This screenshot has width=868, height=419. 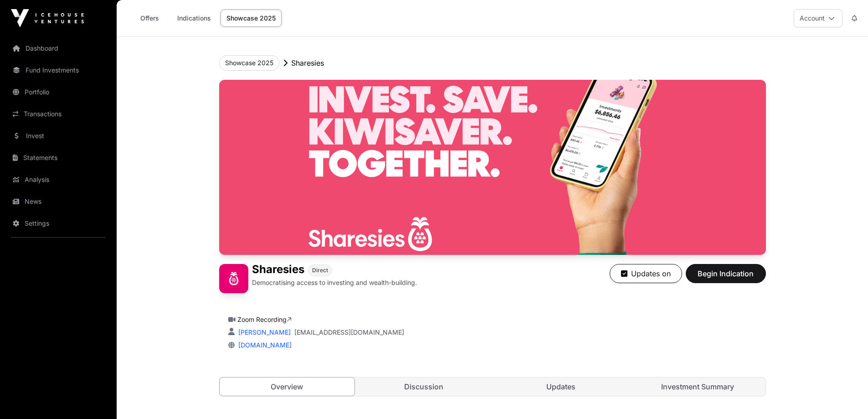 What do you see at coordinates (58, 158) in the screenshot?
I see `a: Statements` at bounding box center [58, 158].